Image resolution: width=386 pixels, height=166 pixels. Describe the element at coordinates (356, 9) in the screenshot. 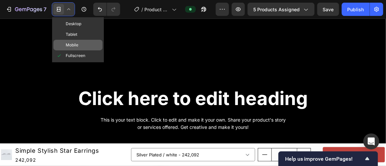

I see `div: Publish` at that location.